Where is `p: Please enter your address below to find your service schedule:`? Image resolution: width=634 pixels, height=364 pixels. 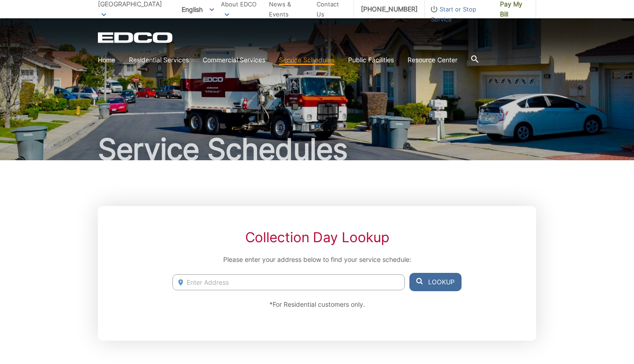
p: Please enter your address below to find your service schedule: is located at coordinates (317, 259).